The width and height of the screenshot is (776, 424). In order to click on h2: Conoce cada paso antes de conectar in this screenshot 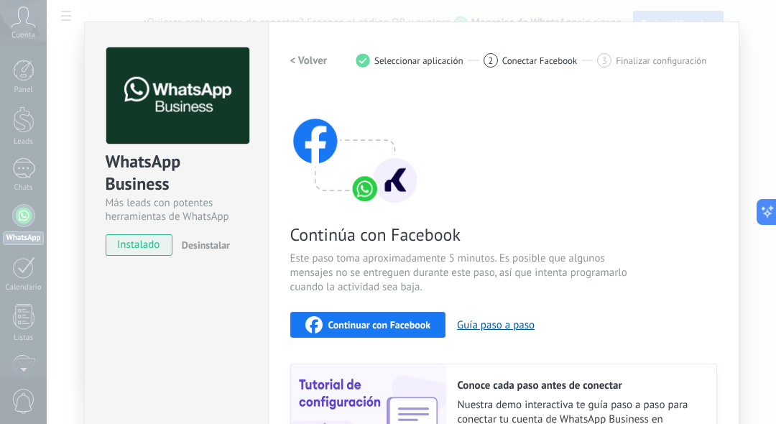, I will do `click(580, 385)`.